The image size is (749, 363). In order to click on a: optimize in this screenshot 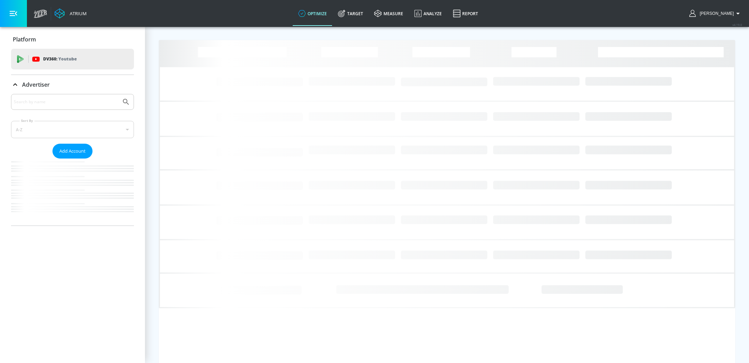, I will do `click(312, 13)`.